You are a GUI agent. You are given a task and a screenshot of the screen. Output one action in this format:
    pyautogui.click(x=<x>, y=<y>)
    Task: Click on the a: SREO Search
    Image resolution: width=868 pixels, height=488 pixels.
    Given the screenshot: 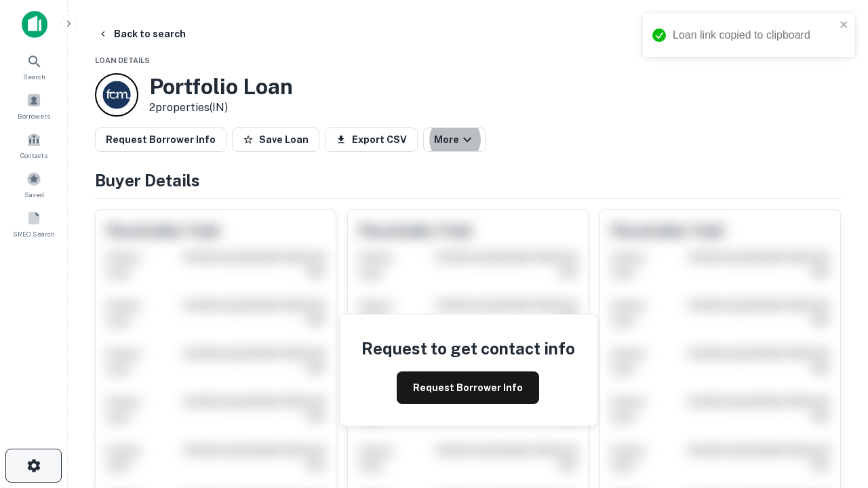 What is the action you would take?
    pyautogui.click(x=34, y=224)
    